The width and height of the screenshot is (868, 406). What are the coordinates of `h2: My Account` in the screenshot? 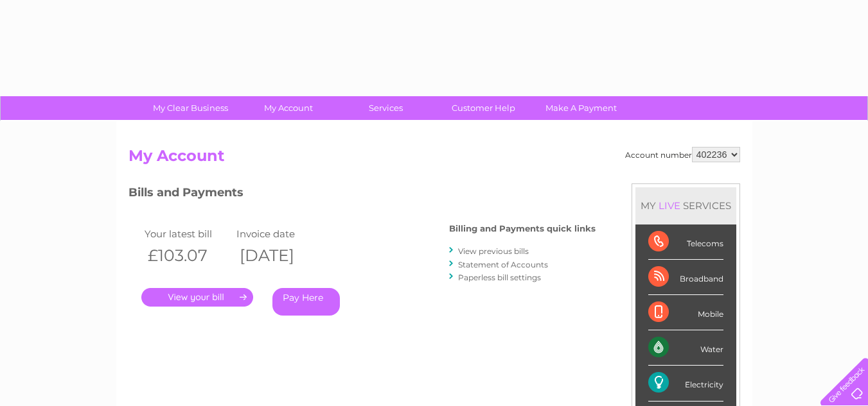 It's located at (434, 159).